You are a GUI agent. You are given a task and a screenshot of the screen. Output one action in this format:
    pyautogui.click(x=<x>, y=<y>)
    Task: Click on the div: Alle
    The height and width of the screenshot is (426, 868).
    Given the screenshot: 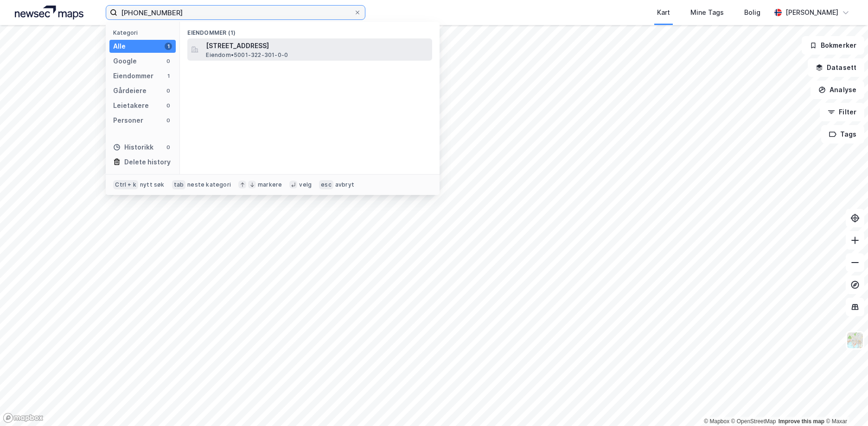 What is the action you would take?
    pyautogui.click(x=120, y=47)
    